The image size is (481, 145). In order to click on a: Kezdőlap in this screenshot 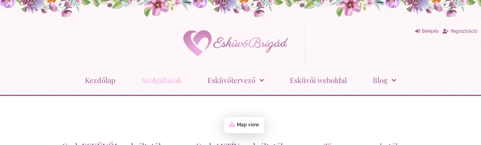, I will do `click(100, 80)`.